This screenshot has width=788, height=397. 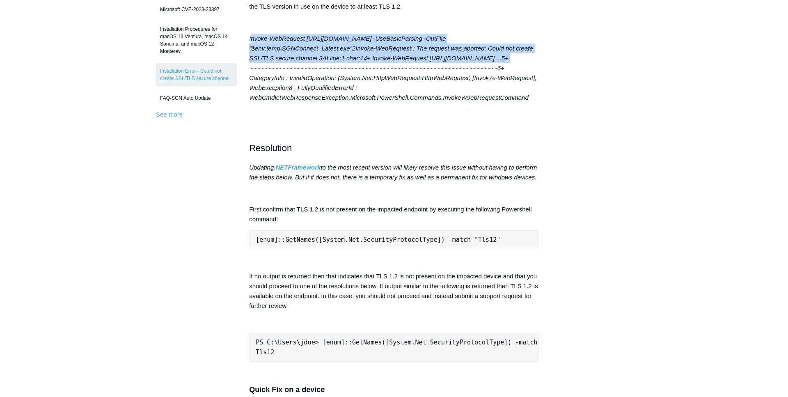 What do you see at coordinates (394, 390) in the screenshot?
I see `h3: Quick Fix on a device` at bounding box center [394, 390].